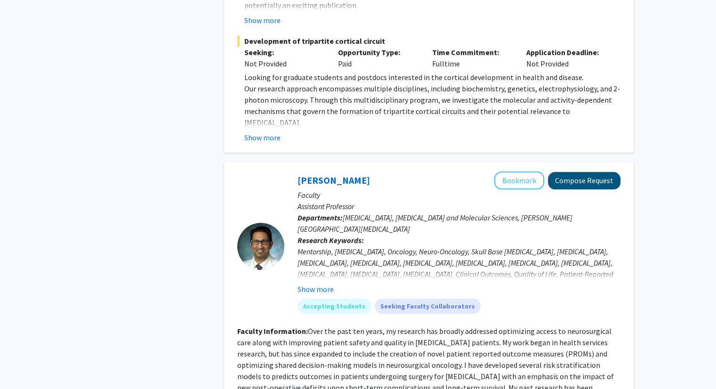 The width and height of the screenshot is (716, 389). I want to click on div: Fulltime, so click(472, 58).